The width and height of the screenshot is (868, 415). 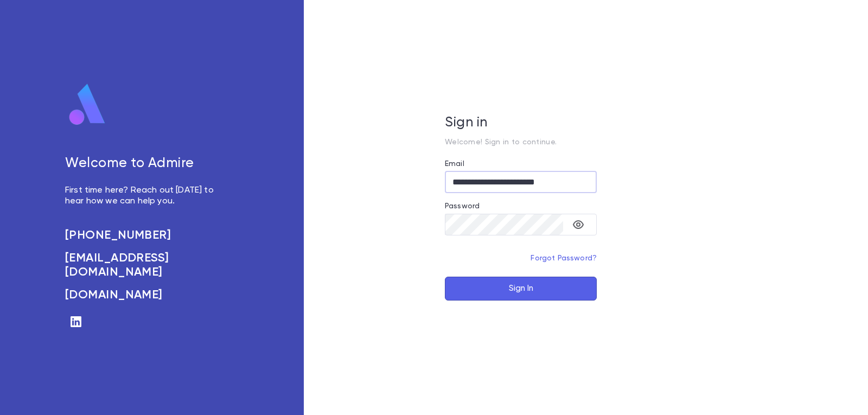 What do you see at coordinates (521, 142) in the screenshot?
I see `p: Welcome! Sign in to continue.` at bounding box center [521, 142].